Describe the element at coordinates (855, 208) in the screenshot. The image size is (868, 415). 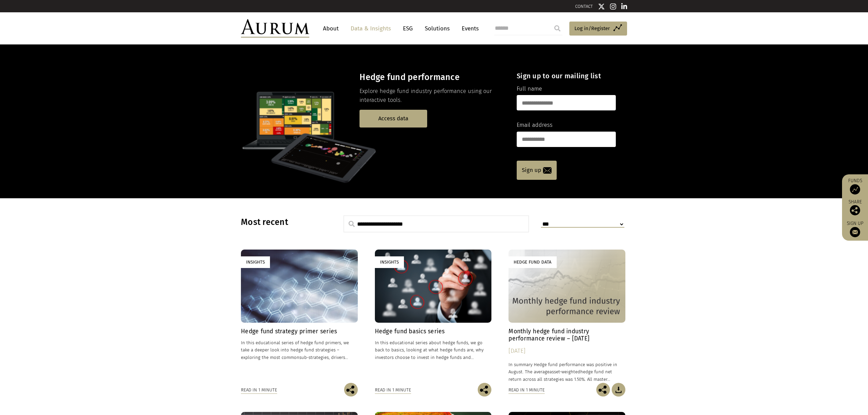
I see `div: Share` at that location.